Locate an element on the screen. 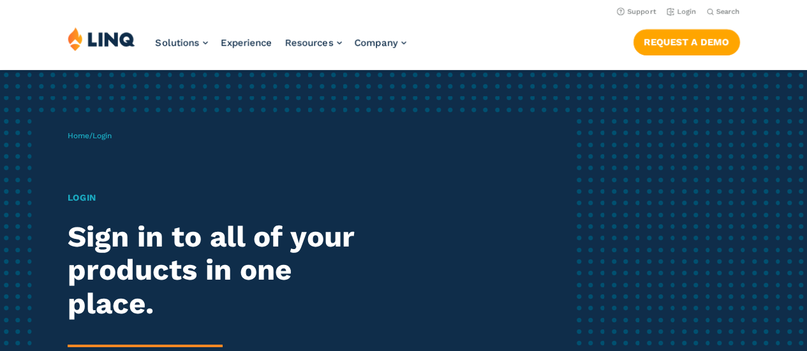  h1: Login is located at coordinates (223, 198).